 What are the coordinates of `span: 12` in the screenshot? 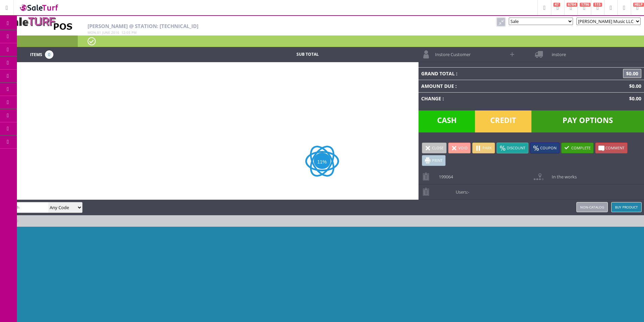 It's located at (123, 32).